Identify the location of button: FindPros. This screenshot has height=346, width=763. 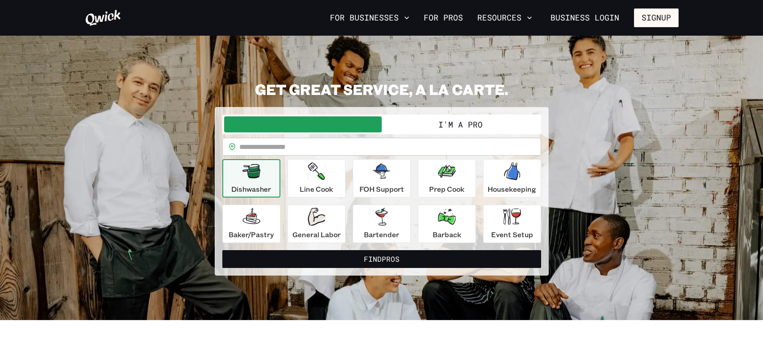
(382, 259).